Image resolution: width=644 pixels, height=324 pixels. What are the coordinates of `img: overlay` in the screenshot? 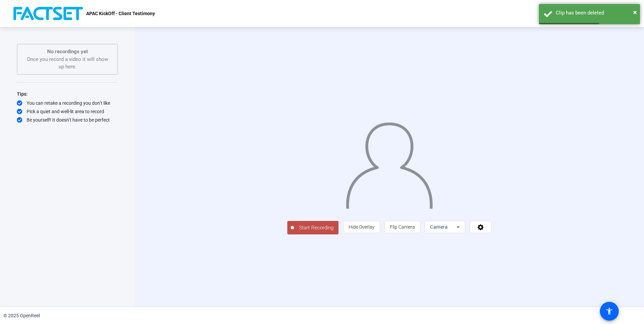 It's located at (389, 162).